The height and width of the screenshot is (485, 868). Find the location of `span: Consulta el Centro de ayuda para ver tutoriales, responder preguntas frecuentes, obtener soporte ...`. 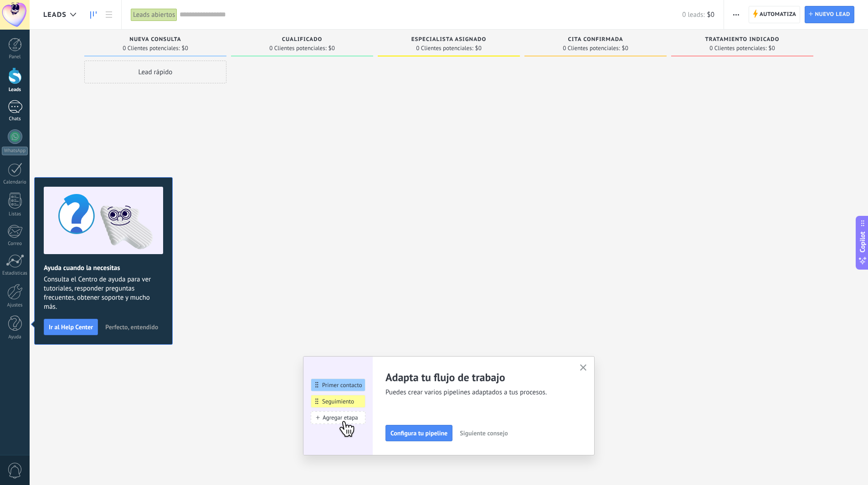

span: Consulta el Centro de ayuda para ver tutoriales, responder preguntas frecuentes, obtener soporte ... is located at coordinates (103, 293).